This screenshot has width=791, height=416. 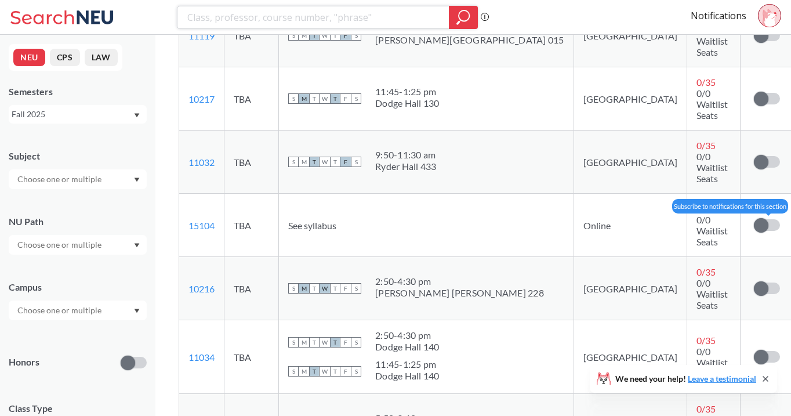 What do you see at coordinates (65, 57) in the screenshot?
I see `button: CPS` at bounding box center [65, 57].